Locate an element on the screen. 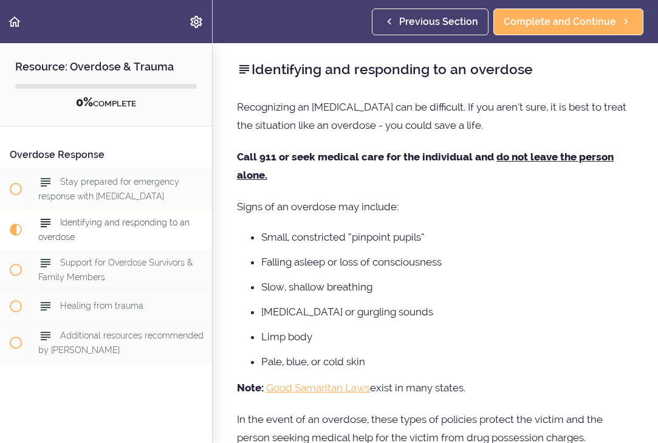 The height and width of the screenshot is (443, 658). span: 0% is located at coordinates (84, 102).